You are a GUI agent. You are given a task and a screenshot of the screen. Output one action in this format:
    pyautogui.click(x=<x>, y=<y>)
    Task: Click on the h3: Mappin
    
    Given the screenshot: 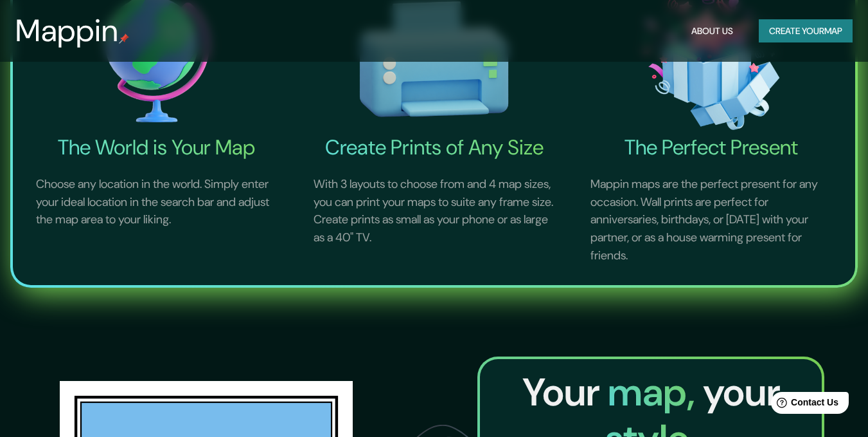 What is the action you would take?
    pyautogui.click(x=67, y=31)
    